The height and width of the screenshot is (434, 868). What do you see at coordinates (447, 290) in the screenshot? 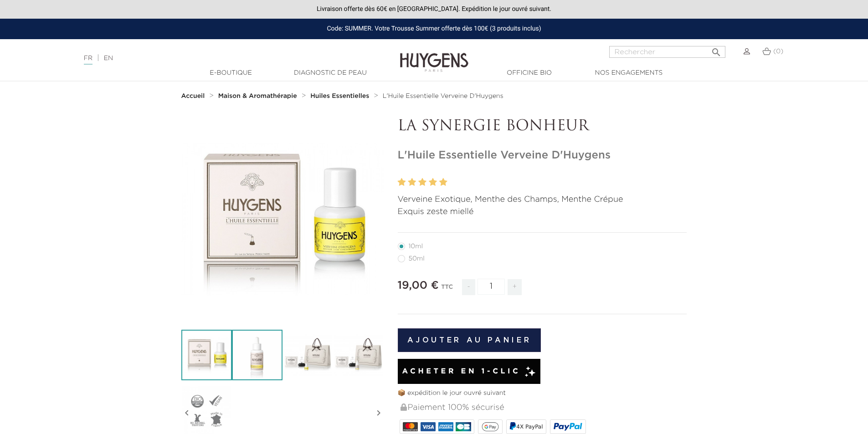
I see `div: TTC` at bounding box center [447, 290].